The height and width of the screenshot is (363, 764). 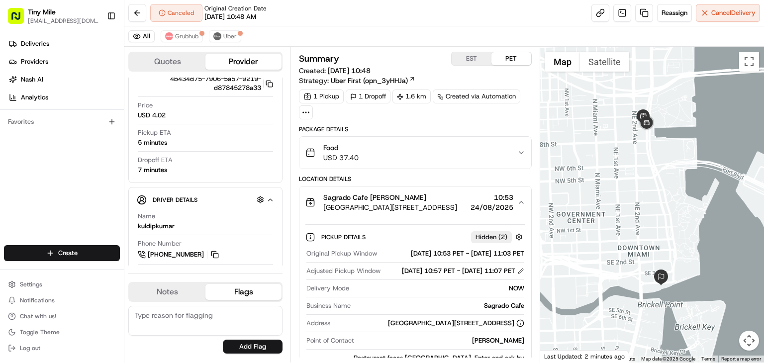 What do you see at coordinates (35, 44) in the screenshot?
I see `span: Deliveries` at bounding box center [35, 44].